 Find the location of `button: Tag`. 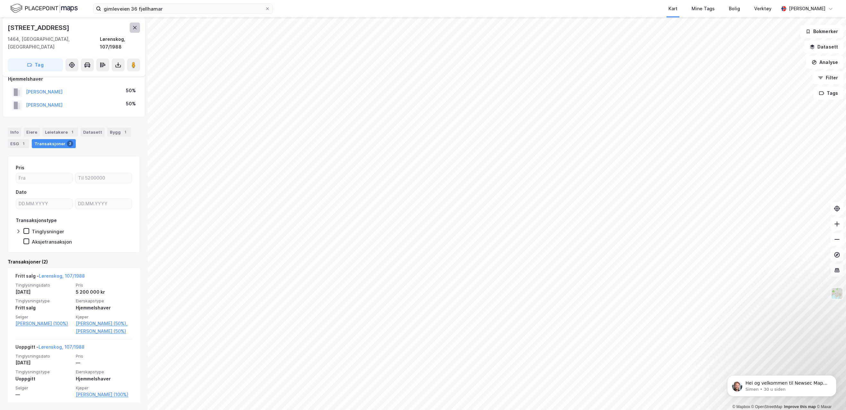

button: Tag is located at coordinates (35, 65).